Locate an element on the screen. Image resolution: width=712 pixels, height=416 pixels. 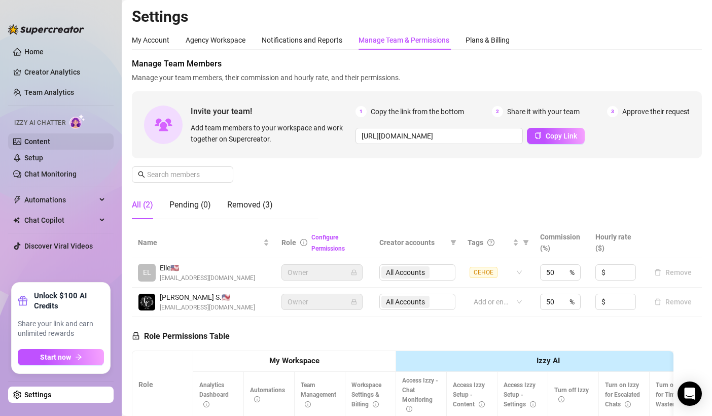
span: search is located at coordinates (142, 175).